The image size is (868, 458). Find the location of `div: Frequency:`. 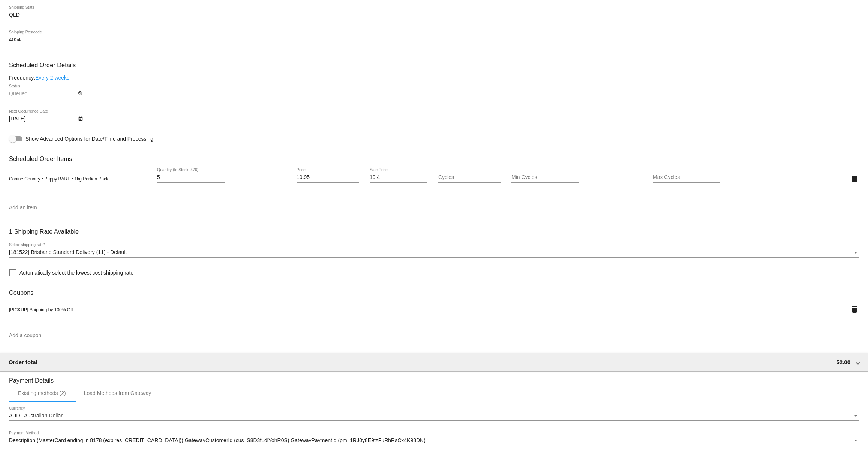

div: Frequency: is located at coordinates (433, 78).